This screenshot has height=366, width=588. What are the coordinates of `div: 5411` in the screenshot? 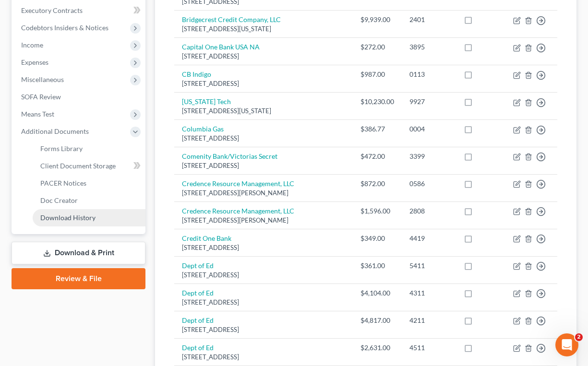 It's located at (429, 266).